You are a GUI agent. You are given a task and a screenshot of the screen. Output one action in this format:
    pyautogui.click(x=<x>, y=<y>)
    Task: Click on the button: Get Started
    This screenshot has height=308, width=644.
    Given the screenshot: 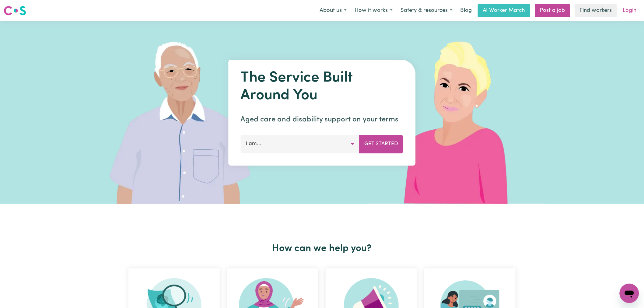 What is the action you would take?
    pyautogui.click(x=382, y=144)
    